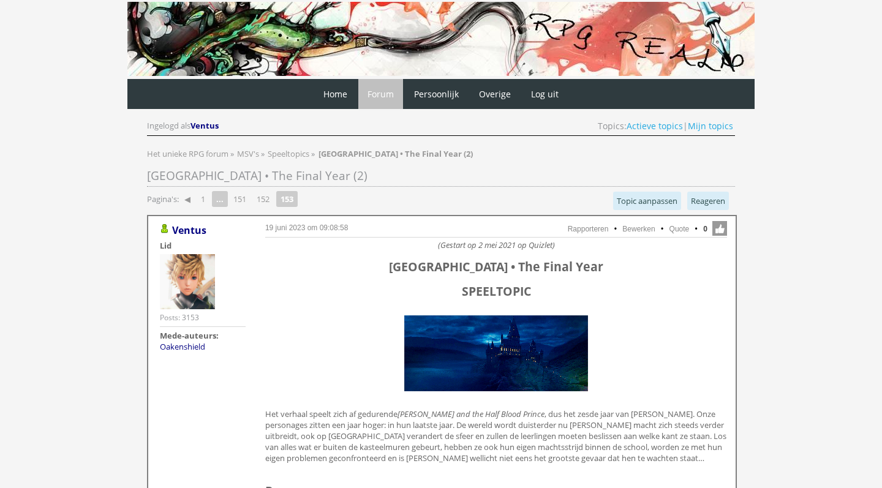  What do you see at coordinates (679, 229) in the screenshot?
I see `a: Quote` at bounding box center [679, 229].